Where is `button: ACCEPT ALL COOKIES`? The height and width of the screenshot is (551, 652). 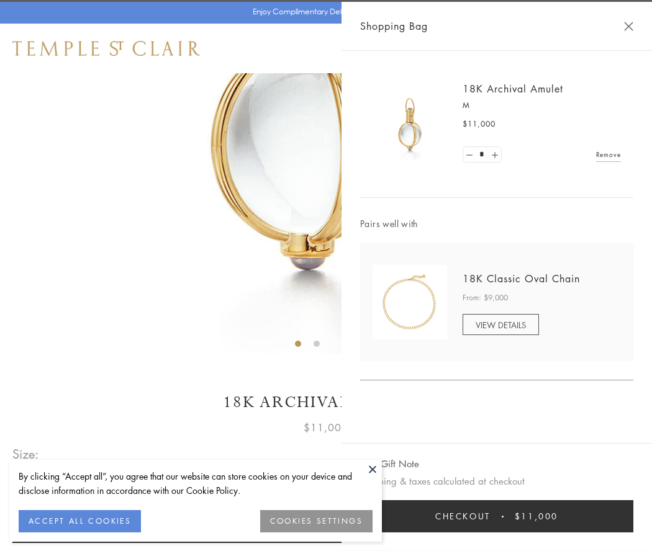
button: ACCEPT ALL COOKIES is located at coordinates (79, 521).